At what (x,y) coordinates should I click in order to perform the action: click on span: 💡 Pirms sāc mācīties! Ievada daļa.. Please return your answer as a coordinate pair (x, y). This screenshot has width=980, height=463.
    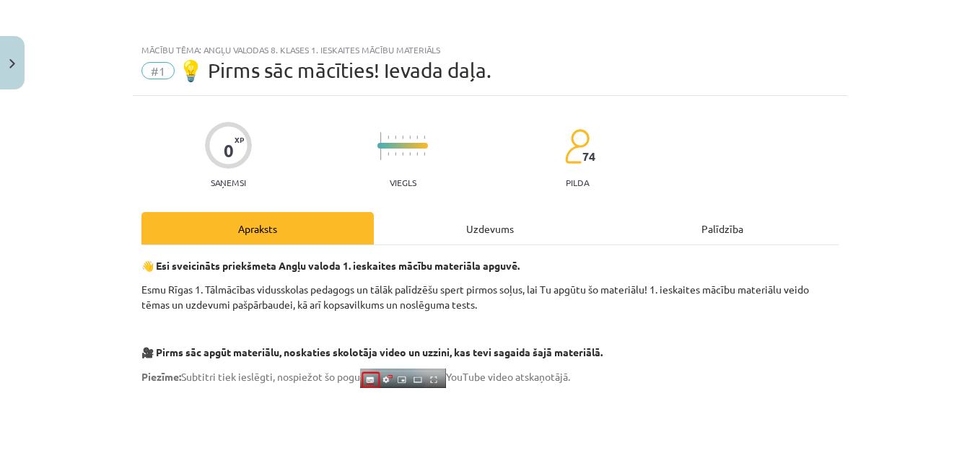
    Looking at the image, I should click on (335, 70).